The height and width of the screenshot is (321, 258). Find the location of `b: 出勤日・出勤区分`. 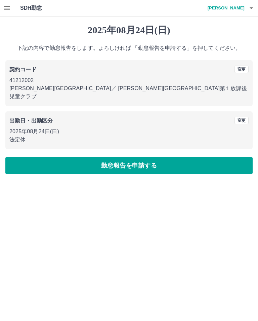

b: 出勤日・出勤区分 is located at coordinates (31, 120).